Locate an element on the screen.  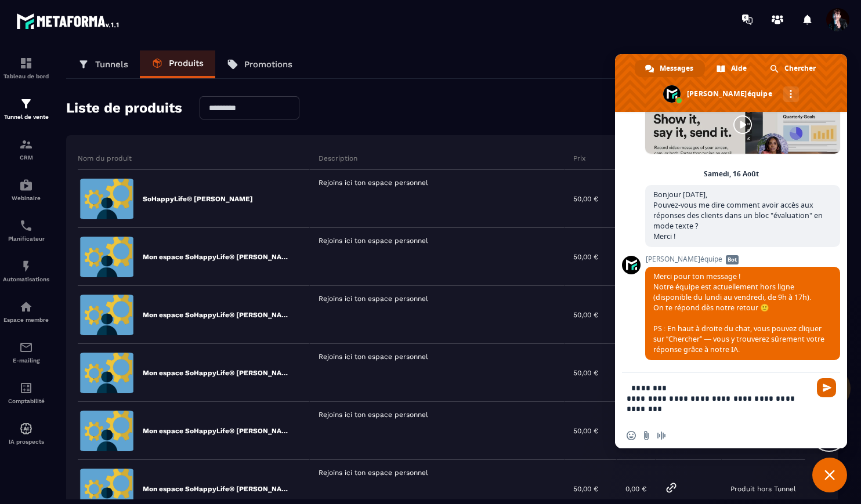
a: Fermer le chat is located at coordinates (829, 475).